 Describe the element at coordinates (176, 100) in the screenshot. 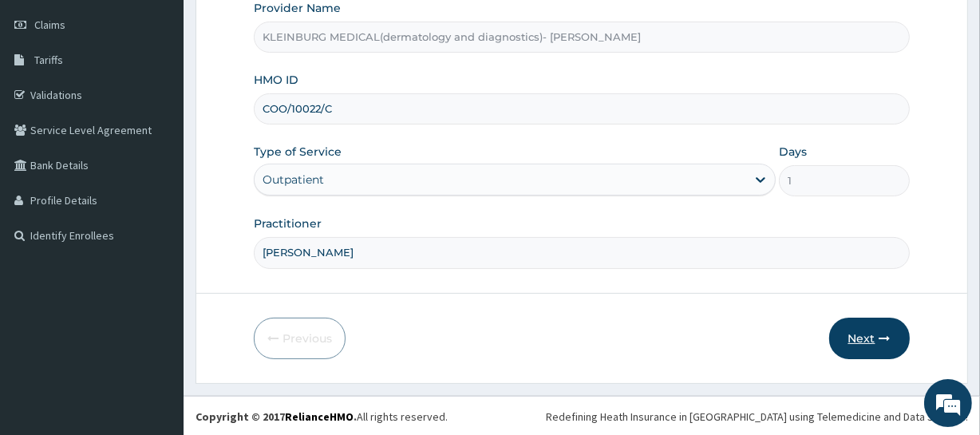

I see `div: Chat with us now` at that location.